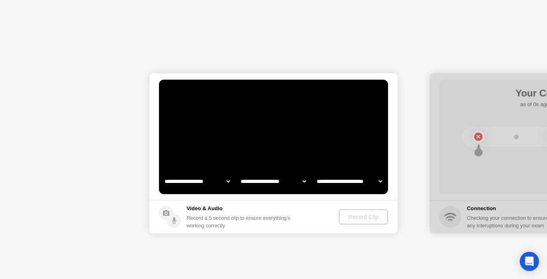 Image resolution: width=547 pixels, height=279 pixels. What do you see at coordinates (349, 182) in the screenshot?
I see `select: Available microphones` at bounding box center [349, 182].